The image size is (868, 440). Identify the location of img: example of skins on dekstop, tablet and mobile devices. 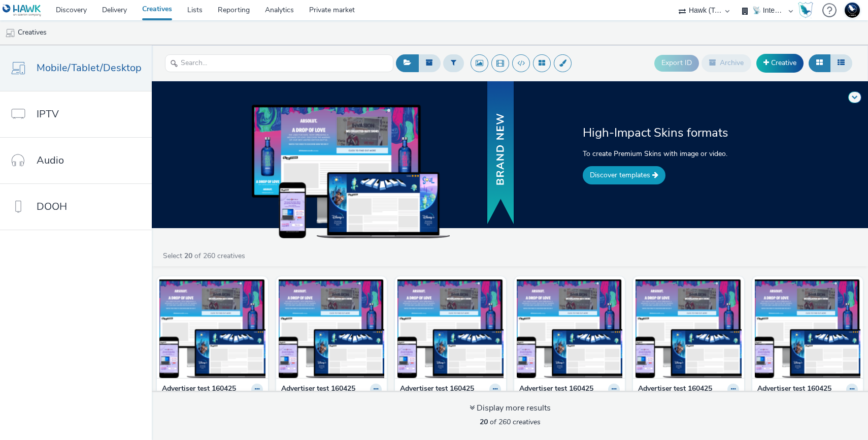
(350, 171).